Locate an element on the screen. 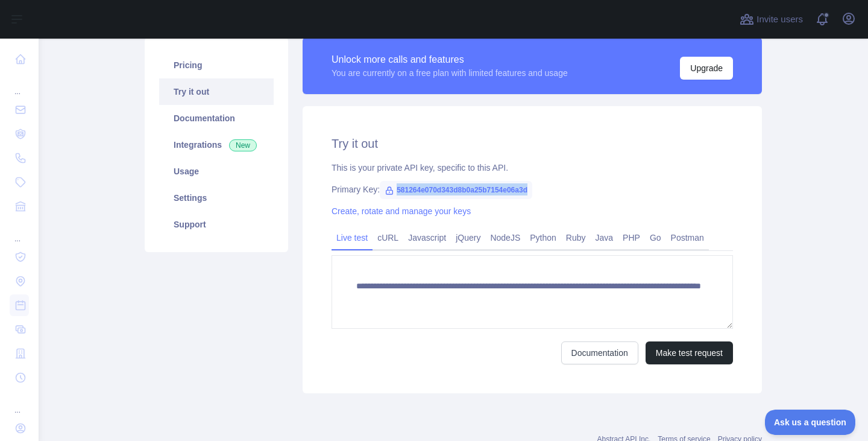  a: Java is located at coordinates (604, 237).